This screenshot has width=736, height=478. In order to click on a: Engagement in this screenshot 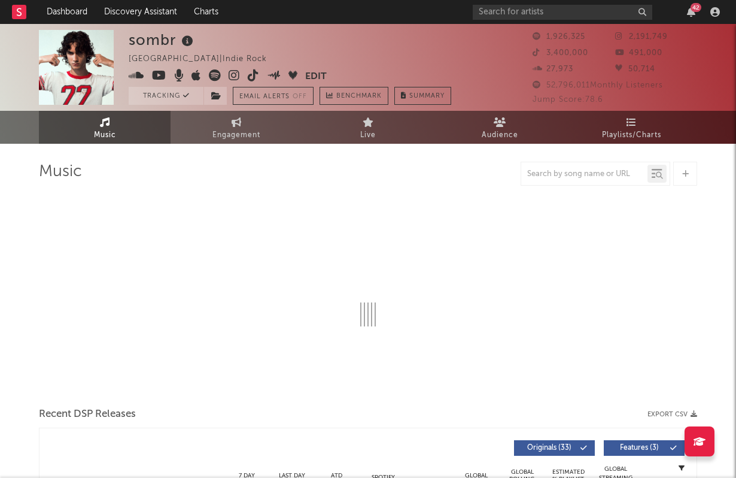, I will do `click(236, 127)`.